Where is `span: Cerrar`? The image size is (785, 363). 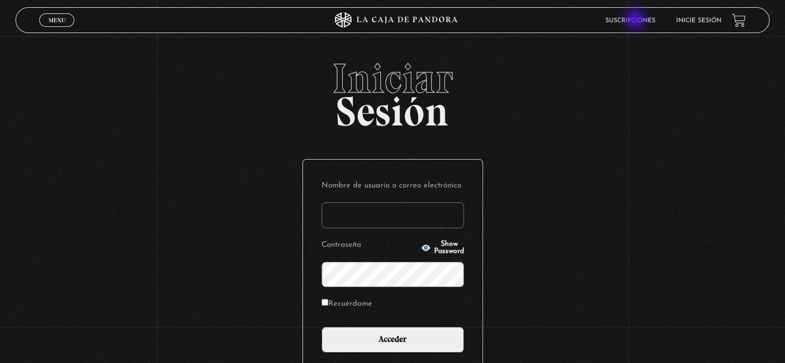 span: Cerrar is located at coordinates (57, 29).